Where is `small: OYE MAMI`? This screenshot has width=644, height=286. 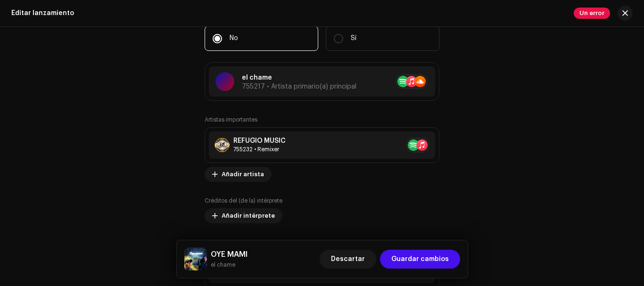
small: OYE MAMI is located at coordinates (229, 265).